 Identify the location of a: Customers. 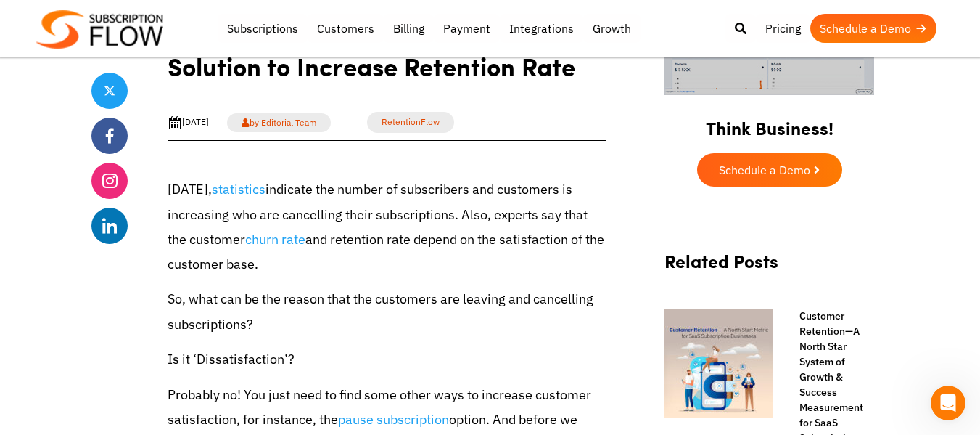
(346, 28).